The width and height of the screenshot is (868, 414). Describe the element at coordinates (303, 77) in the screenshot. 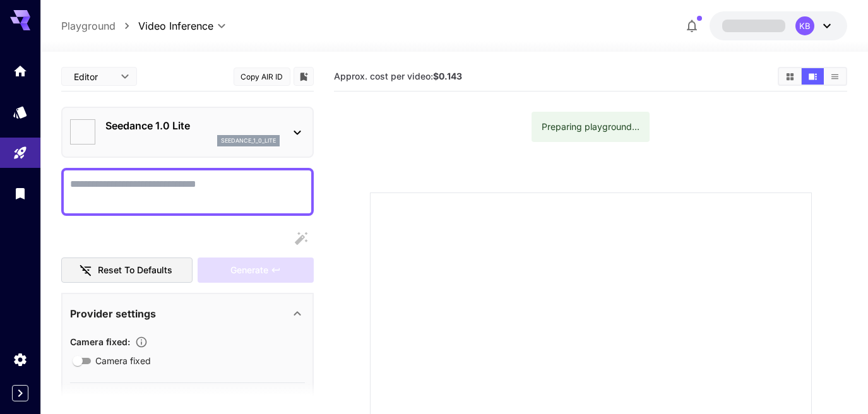

I see `button: Add to library` at that location.